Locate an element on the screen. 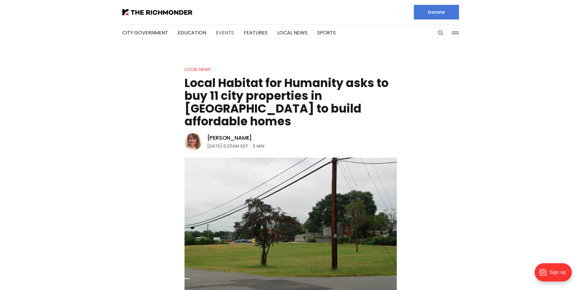 This screenshot has width=581, height=290. img: The Richmonder is located at coordinates (157, 12).